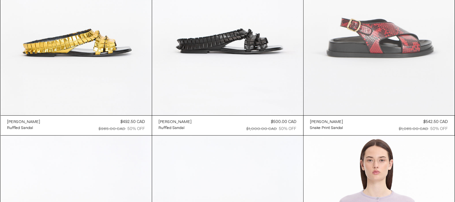 The image size is (455, 202). Describe the element at coordinates (284, 122) in the screenshot. I see `div: $500.00 CAD` at that location.